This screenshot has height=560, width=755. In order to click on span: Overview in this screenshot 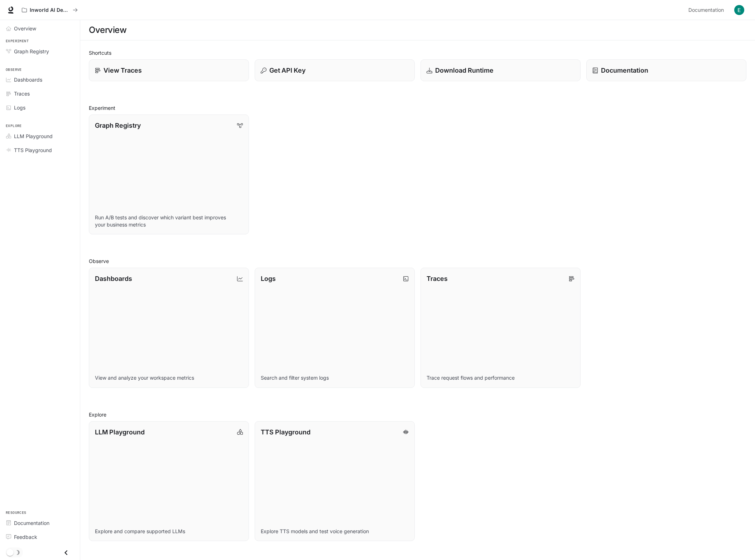, I will do `click(25, 28)`.